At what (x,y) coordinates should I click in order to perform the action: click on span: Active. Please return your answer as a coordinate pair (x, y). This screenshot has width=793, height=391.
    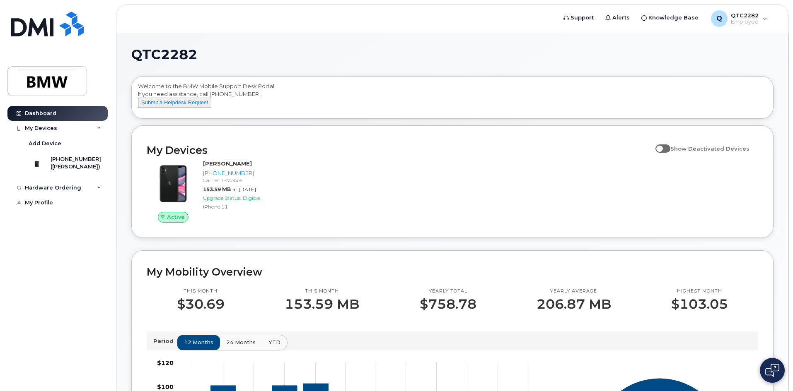
    Looking at the image, I should click on (176, 217).